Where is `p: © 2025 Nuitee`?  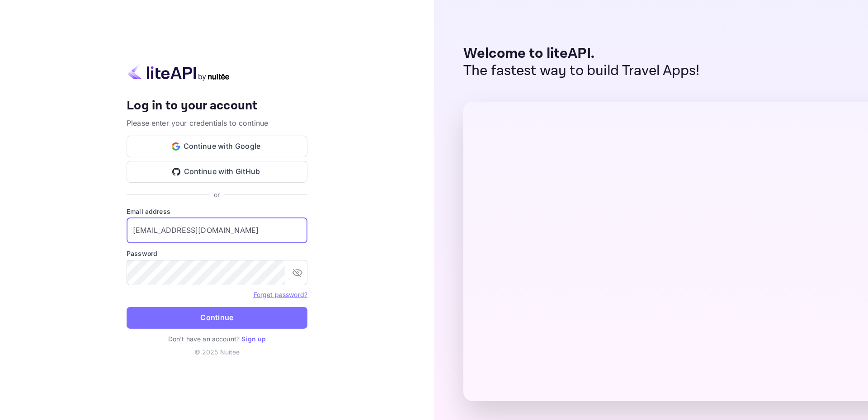 p: © 2025 Nuitee is located at coordinates (217, 352).